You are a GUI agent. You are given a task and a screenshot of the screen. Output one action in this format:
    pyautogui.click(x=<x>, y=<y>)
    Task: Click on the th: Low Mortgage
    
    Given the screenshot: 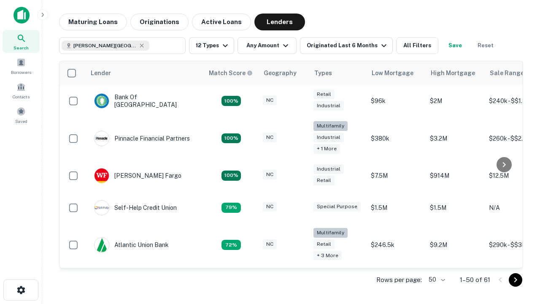 What is the action you would take?
    pyautogui.click(x=396, y=73)
    